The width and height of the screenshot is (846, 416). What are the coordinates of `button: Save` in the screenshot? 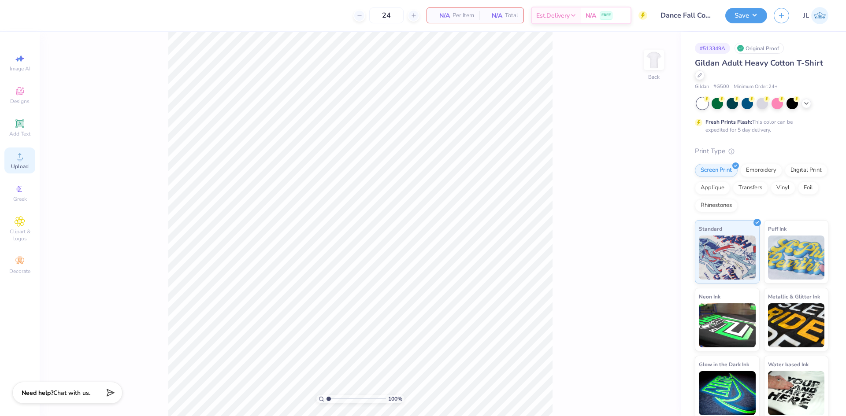 It's located at (746, 15).